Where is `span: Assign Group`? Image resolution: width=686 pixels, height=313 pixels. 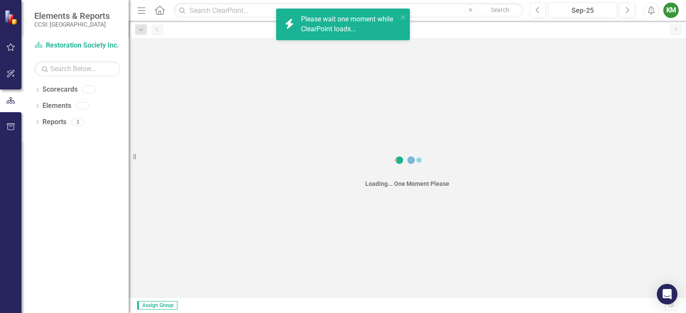 span: Assign Group is located at coordinates (157, 306).